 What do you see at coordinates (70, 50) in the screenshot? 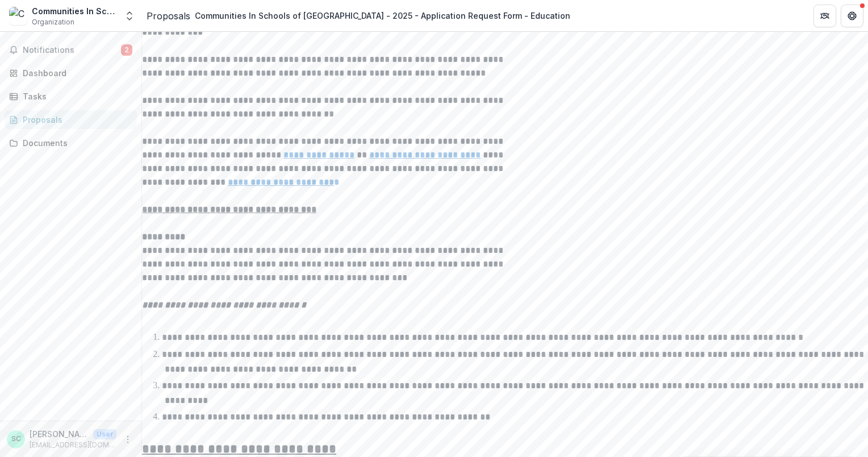
I see `button: Notifications2` at bounding box center [70, 50].